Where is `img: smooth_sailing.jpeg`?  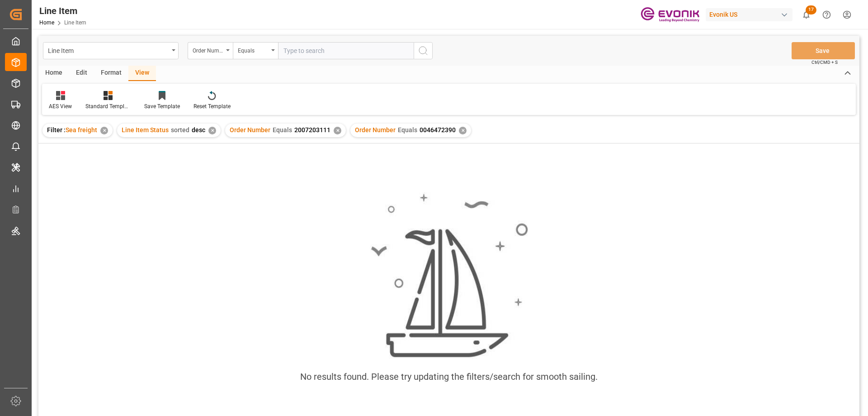 img: smooth_sailing.jpeg is located at coordinates (449, 275).